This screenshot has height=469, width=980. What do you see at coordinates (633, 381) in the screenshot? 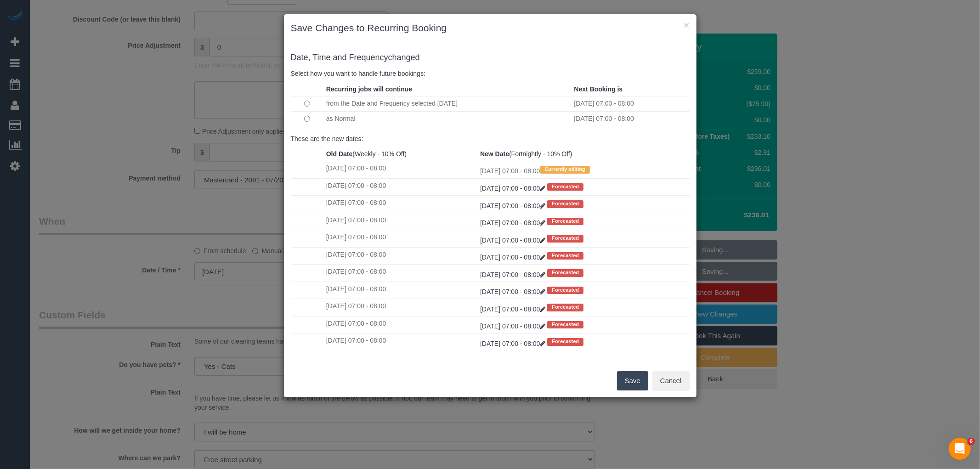
I see `button: Save` at bounding box center [633, 381].